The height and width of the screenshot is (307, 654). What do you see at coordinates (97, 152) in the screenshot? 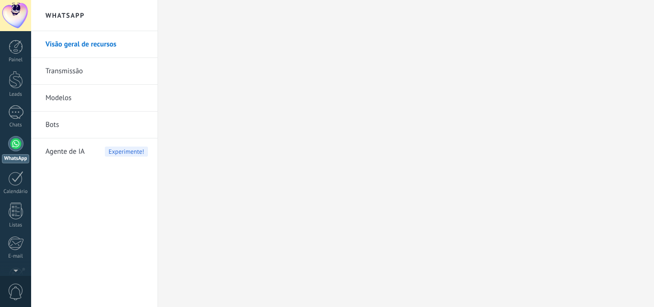
I see `a: Agente de IAExperimente!` at bounding box center [97, 152].